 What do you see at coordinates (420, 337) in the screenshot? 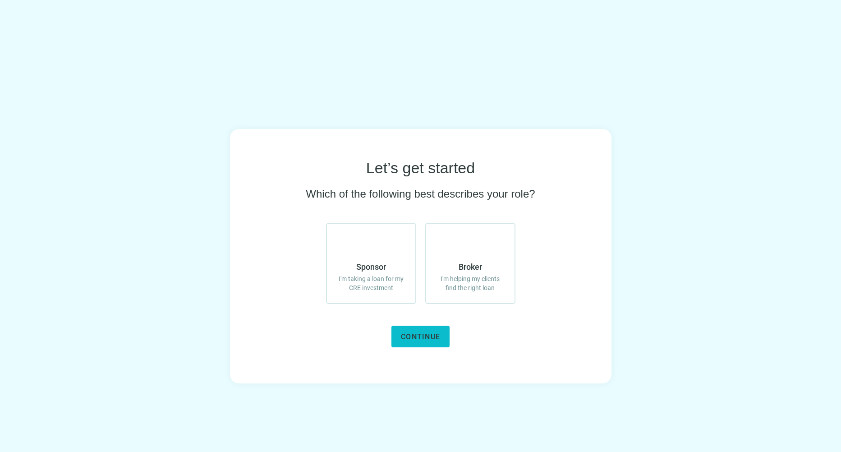
I see `span: Continue` at bounding box center [420, 337].